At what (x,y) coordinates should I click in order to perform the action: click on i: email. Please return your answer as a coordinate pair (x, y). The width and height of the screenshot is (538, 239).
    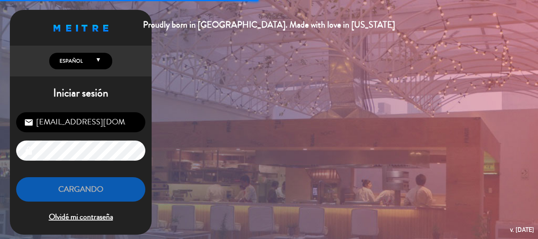
    Looking at the image, I should click on (29, 122).